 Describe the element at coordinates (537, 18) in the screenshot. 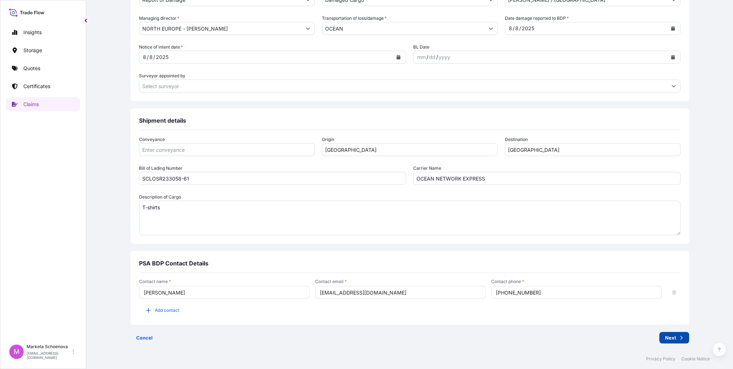

I see `span: Date damage reported to BDP` at that location.